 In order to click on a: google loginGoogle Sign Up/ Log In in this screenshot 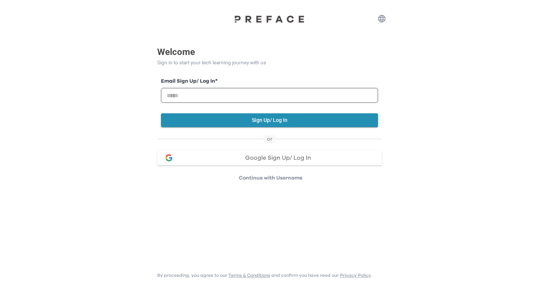, I will do `click(270, 158)`.